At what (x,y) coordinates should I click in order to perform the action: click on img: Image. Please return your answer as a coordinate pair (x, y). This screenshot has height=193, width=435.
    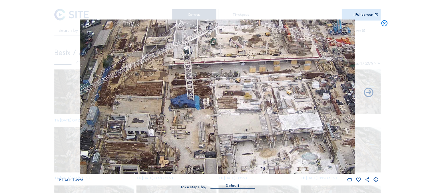
    Looking at the image, I should click on (218, 97).